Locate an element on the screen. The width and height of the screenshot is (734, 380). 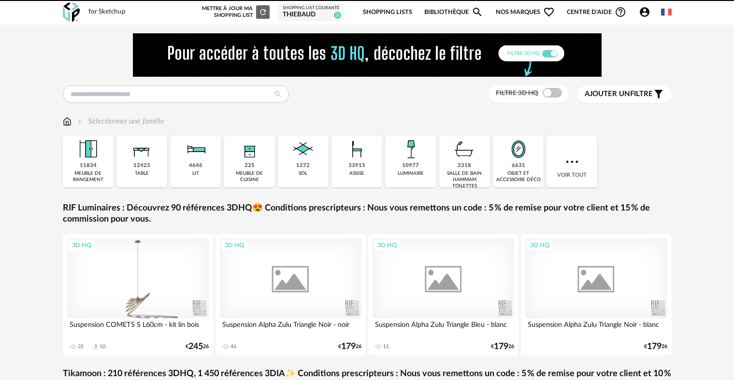
img: more.7b13dc1.svg is located at coordinates (572, 162).